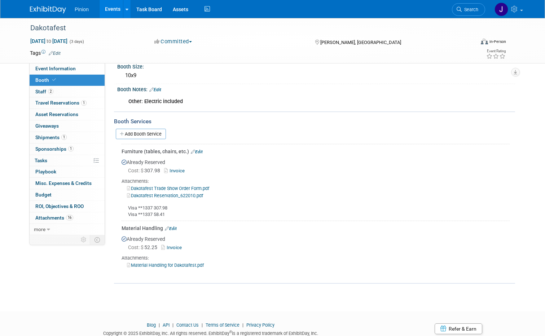 This screenshot has height=336, width=545. What do you see at coordinates (57, 114) in the screenshot?
I see `span: Asset Reservations` at bounding box center [57, 114].